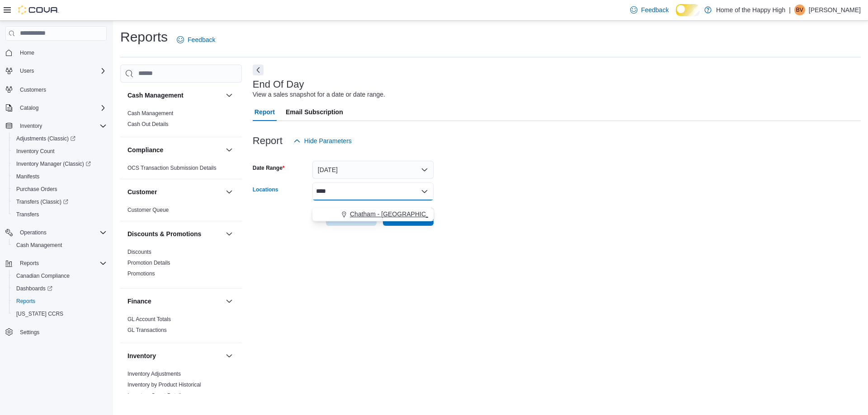  Describe the element at coordinates (59, 276) in the screenshot. I see `button: Canadian Compliance` at that location.